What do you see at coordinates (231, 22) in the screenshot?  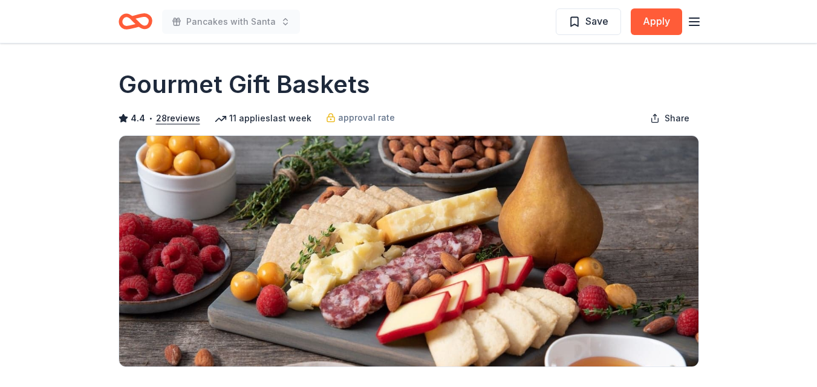 I see `button: Pancakes with Santa` at bounding box center [231, 22].